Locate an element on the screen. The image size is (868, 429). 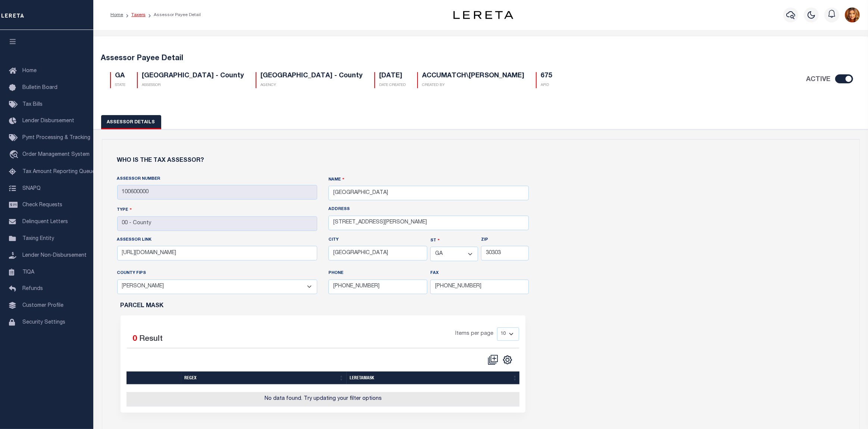
label: ADDRESS is located at coordinates (339, 209).